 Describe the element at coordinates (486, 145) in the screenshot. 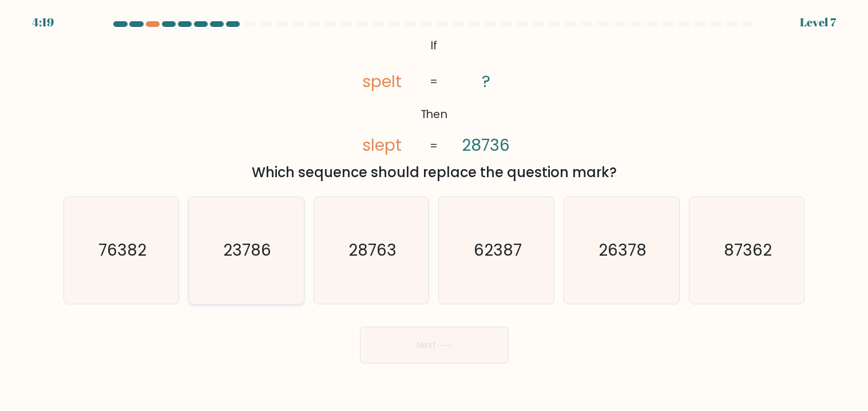

I see `tspan: 28736` at that location.